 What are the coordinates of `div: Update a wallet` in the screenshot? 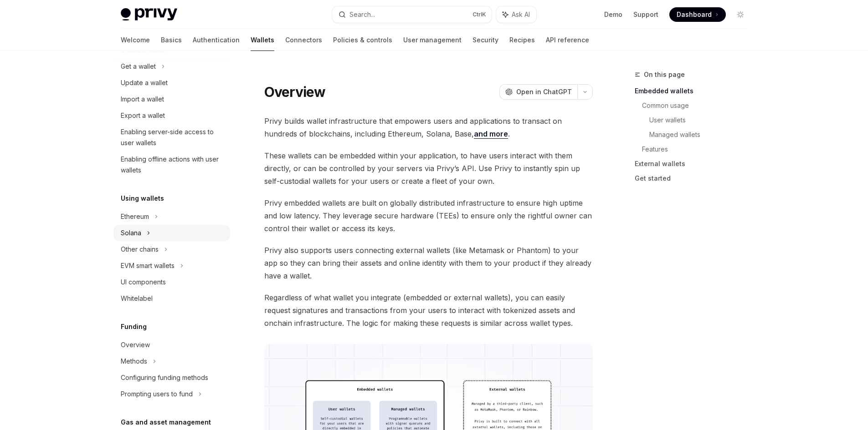 It's located at (144, 82).